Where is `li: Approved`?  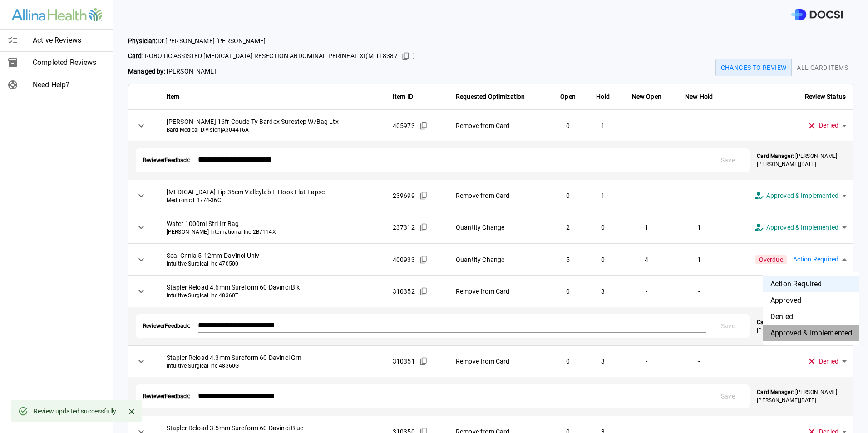 li: Approved is located at coordinates (811, 300).